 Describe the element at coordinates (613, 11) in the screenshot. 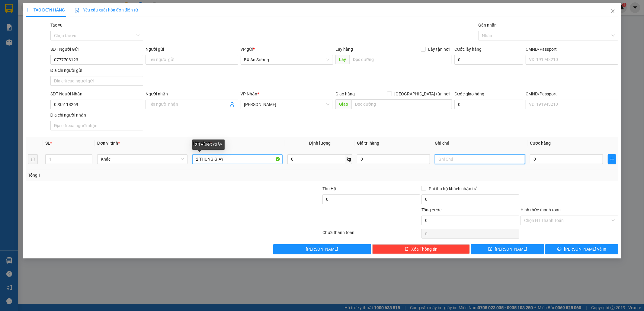

I see `span: close` at that location.